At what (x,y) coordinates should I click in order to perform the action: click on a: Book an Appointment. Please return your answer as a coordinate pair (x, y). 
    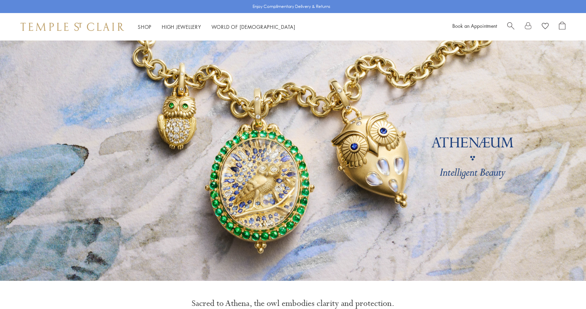
    Looking at the image, I should click on (475, 26).